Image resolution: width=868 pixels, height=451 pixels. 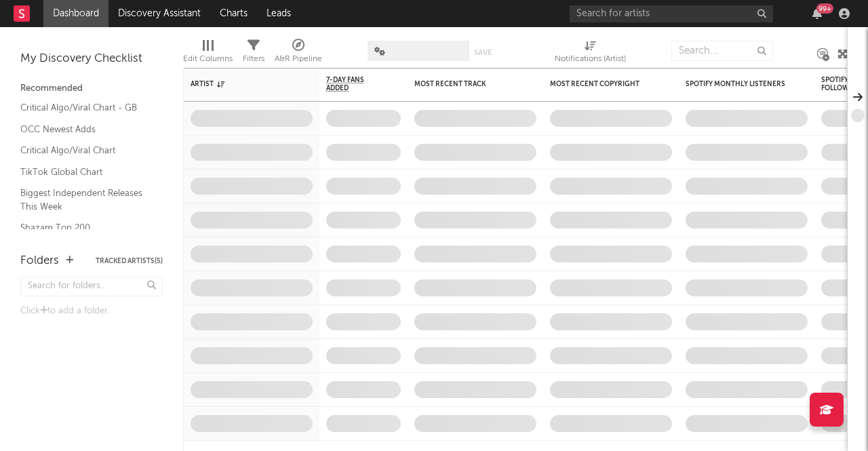 What do you see at coordinates (722, 51) in the screenshot?
I see `input: Search...` at bounding box center [722, 51].